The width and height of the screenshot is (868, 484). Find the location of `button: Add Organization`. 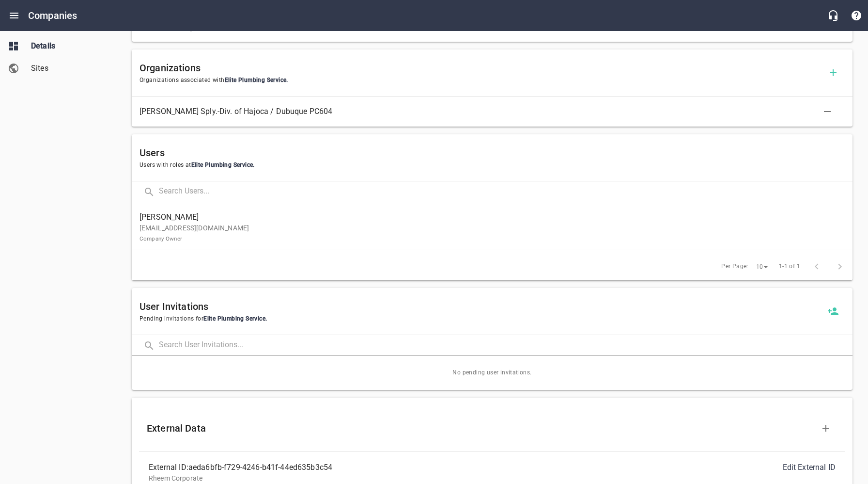

button: Add Organization is located at coordinates (833, 73).